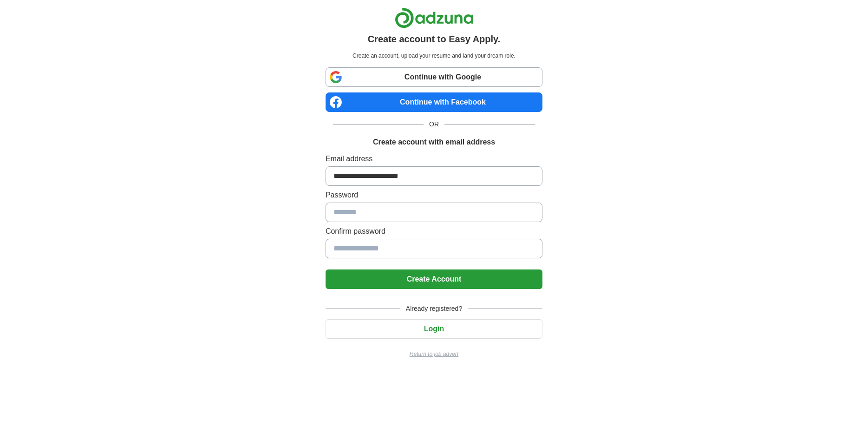 This screenshot has width=868, height=440. I want to click on img: Adzuna logo, so click(434, 18).